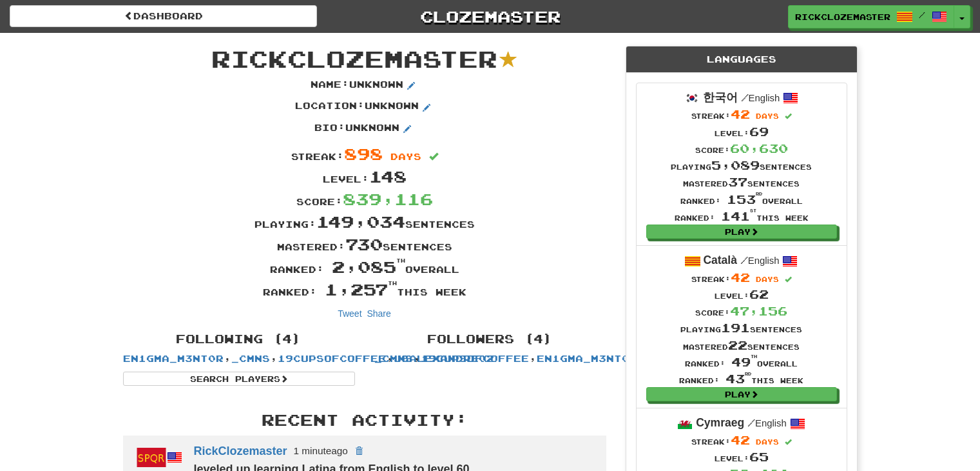 The image size is (980, 471). What do you see at coordinates (738, 379) in the screenshot?
I see `span: 43` at bounding box center [738, 379].